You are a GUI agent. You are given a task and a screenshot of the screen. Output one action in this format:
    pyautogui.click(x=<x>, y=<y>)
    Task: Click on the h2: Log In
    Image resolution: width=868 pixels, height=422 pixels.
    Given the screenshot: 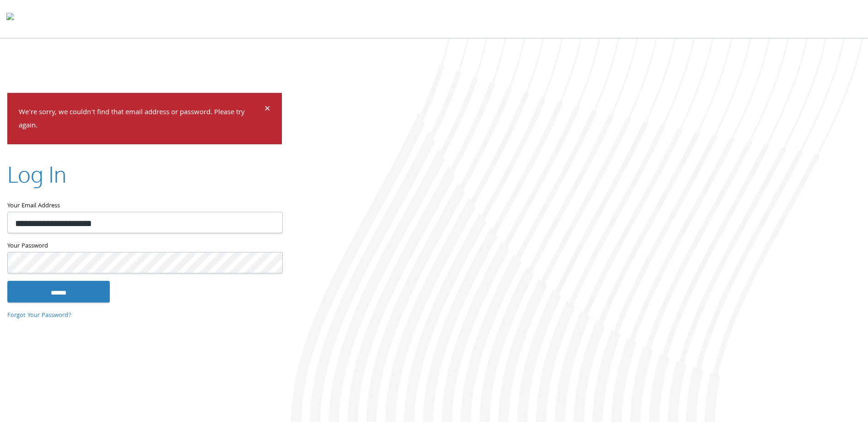 What is the action you would take?
    pyautogui.click(x=37, y=173)
    